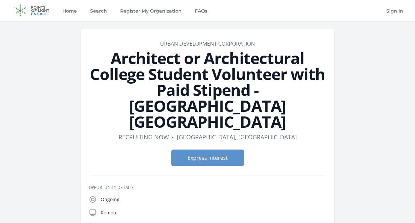 Image resolution: width=415 pixels, height=223 pixels. I want to click on h3: Opportunity Details, so click(208, 187).